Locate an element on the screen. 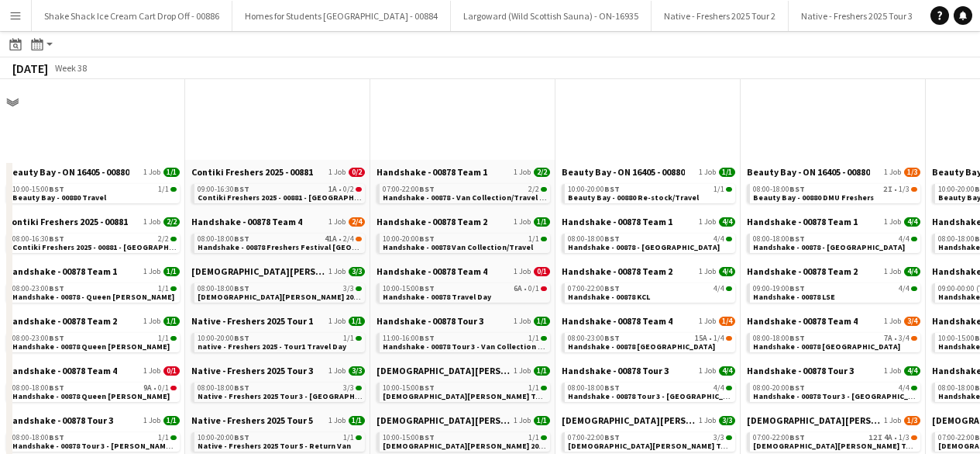 Image resolution: width=980 pixels, height=454 pixels. span: 0/1 is located at coordinates (542, 271).